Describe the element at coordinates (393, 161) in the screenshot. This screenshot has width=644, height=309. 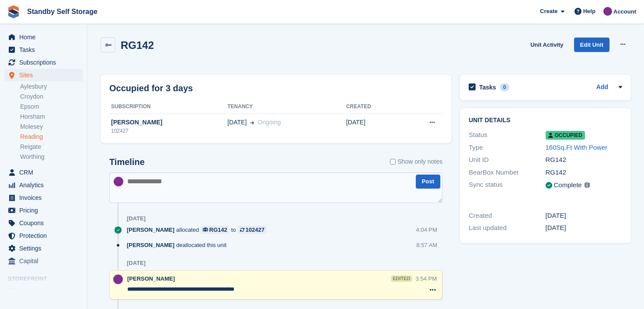
I see `input: Show only notes` at that location.